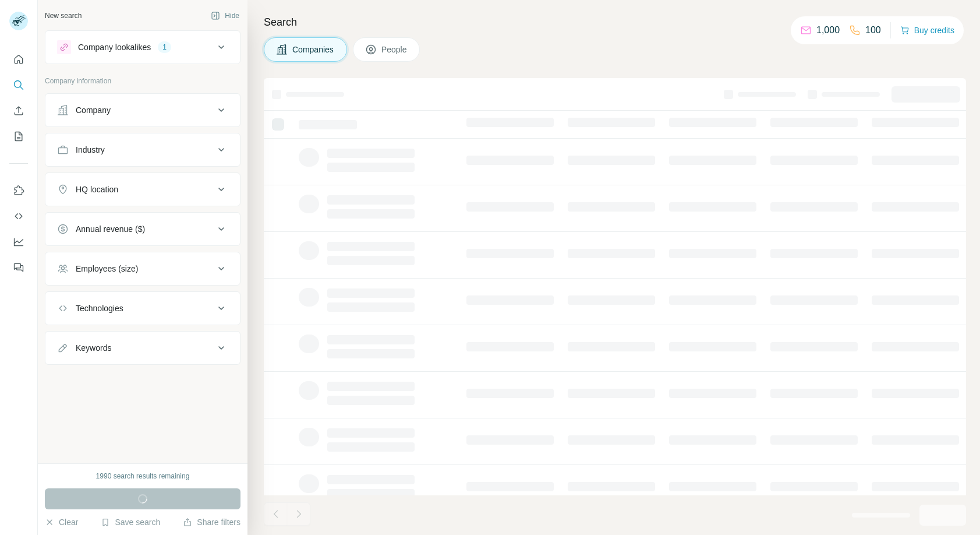  What do you see at coordinates (143, 150) in the screenshot?
I see `button: Industry` at bounding box center [143, 150].